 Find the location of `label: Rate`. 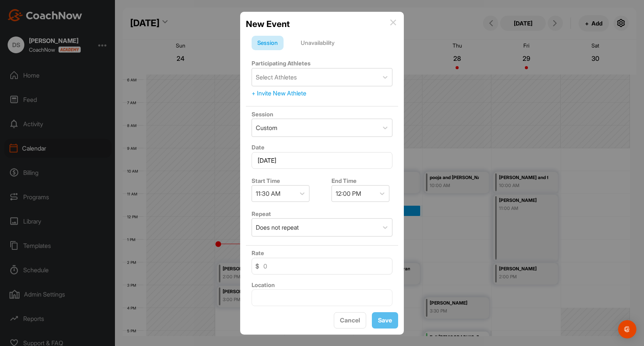

label: Rate is located at coordinates (258, 253).